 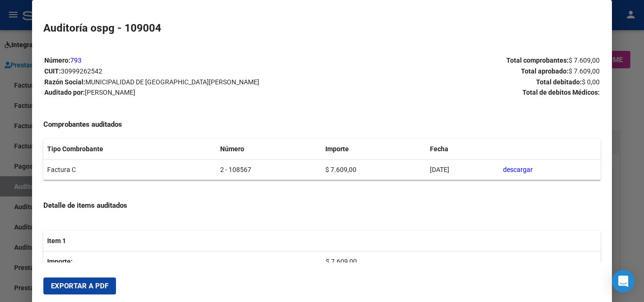 I want to click on p: Total aprobado:, so click(x=461, y=71).